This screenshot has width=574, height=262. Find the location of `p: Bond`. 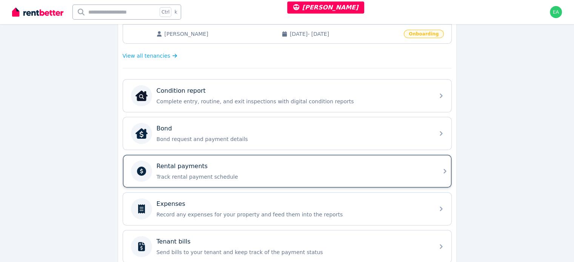

p: Bond is located at coordinates (164, 129).